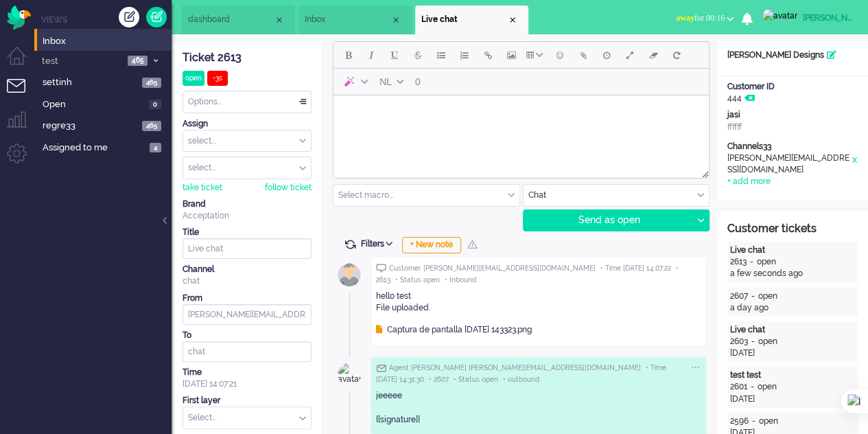 This screenshot has width=868, height=434. What do you see at coordinates (19, 17) in the screenshot?
I see `img: flow_omnibird.svg` at bounding box center [19, 17].